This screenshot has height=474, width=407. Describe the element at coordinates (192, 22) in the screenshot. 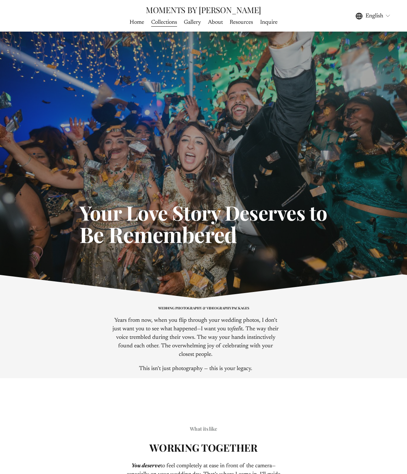

I see `span: Gallery` at that location.